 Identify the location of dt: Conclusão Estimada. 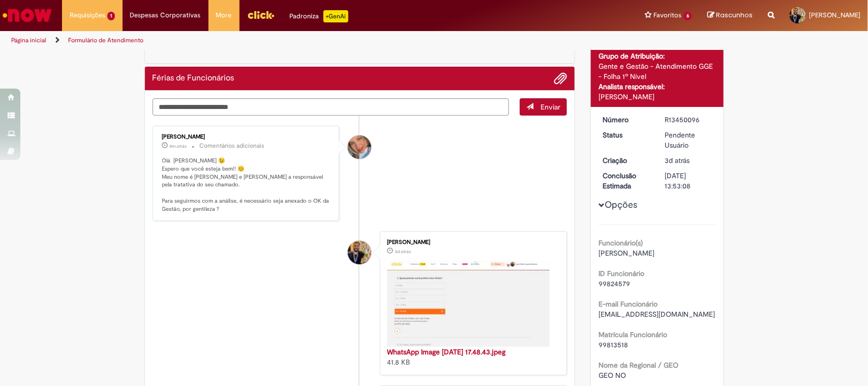
(626, 181).